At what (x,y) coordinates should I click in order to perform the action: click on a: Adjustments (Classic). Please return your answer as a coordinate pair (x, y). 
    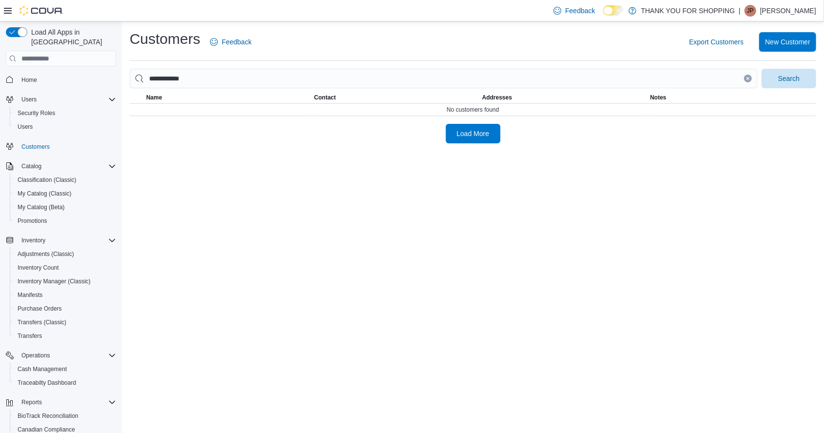
    Looking at the image, I should click on (46, 254).